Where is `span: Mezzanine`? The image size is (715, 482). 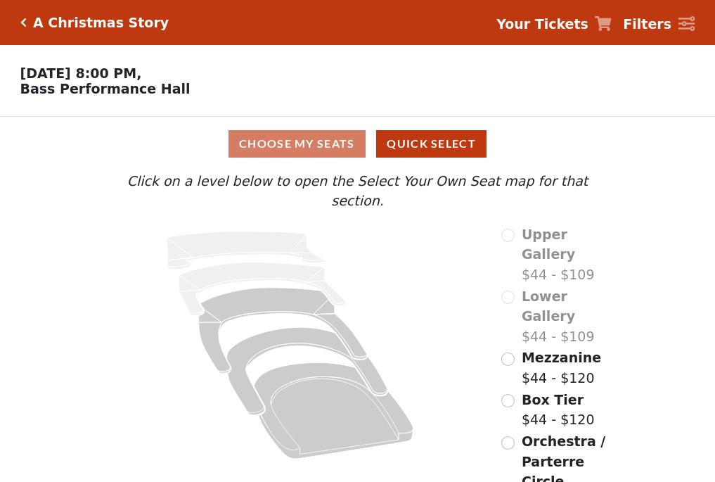
span: Mezzanine is located at coordinates (561, 357).